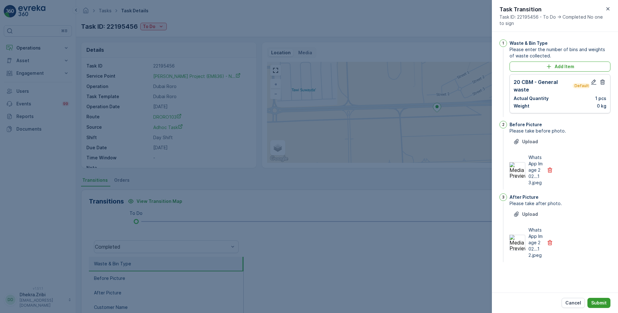  I want to click on span: Please enter the number of bins and weights of waste collected., so click(560, 53).